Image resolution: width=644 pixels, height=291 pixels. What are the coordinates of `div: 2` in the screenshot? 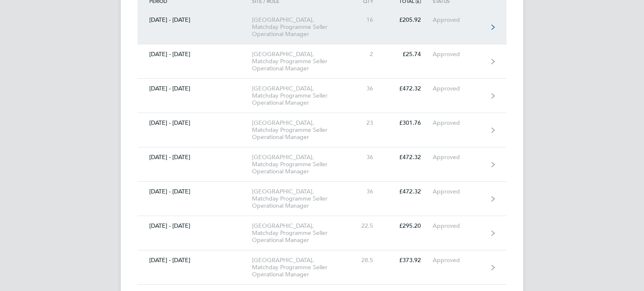 It's located at (367, 54).